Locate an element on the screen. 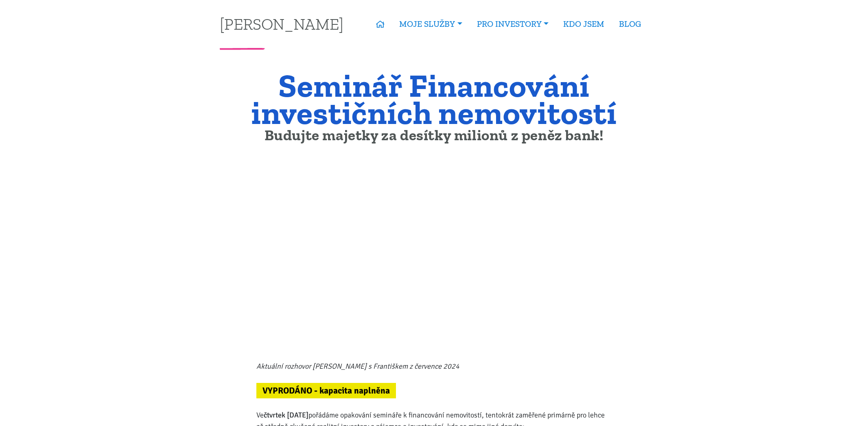 The height and width of the screenshot is (426, 868). a: MOJE SLUŽBY is located at coordinates (430, 24).